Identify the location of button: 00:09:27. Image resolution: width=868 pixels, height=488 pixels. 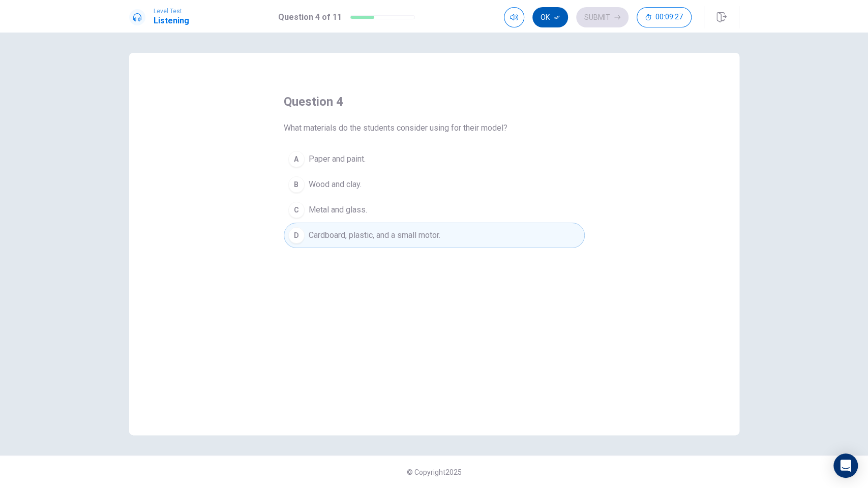
(664, 17).